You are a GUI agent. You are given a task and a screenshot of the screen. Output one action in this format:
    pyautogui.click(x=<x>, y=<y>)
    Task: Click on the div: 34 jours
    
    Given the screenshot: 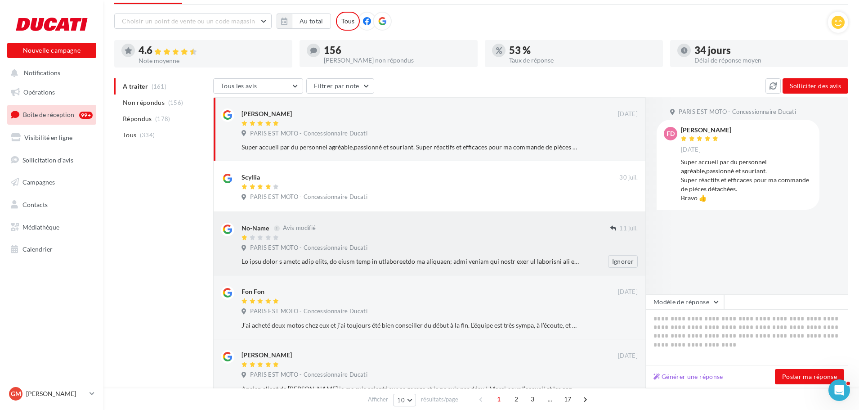 What is the action you would take?
    pyautogui.click(x=767, y=50)
    